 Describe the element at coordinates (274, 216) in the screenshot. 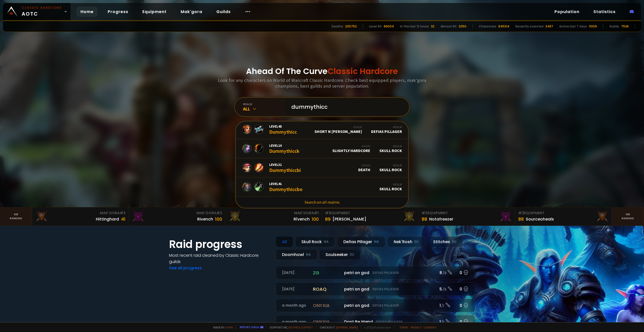

I see `a: Mak'Gora#1Rîvench100` at that location.